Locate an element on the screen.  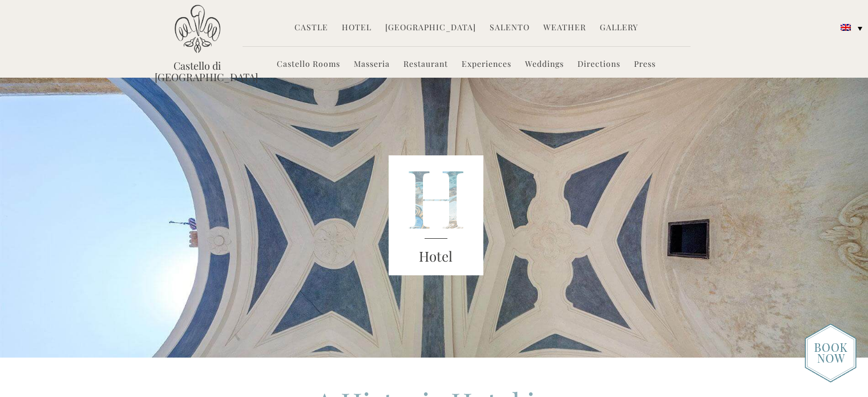
img: castello_header_block.png is located at coordinates (436, 215).